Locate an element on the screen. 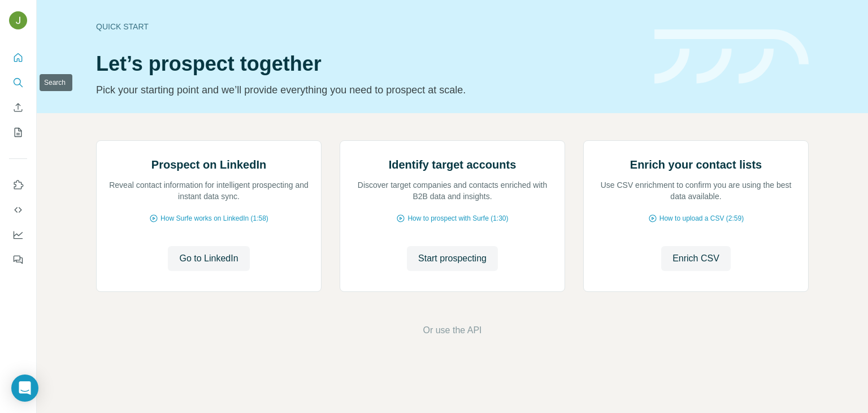  button: Search is located at coordinates (18, 83).